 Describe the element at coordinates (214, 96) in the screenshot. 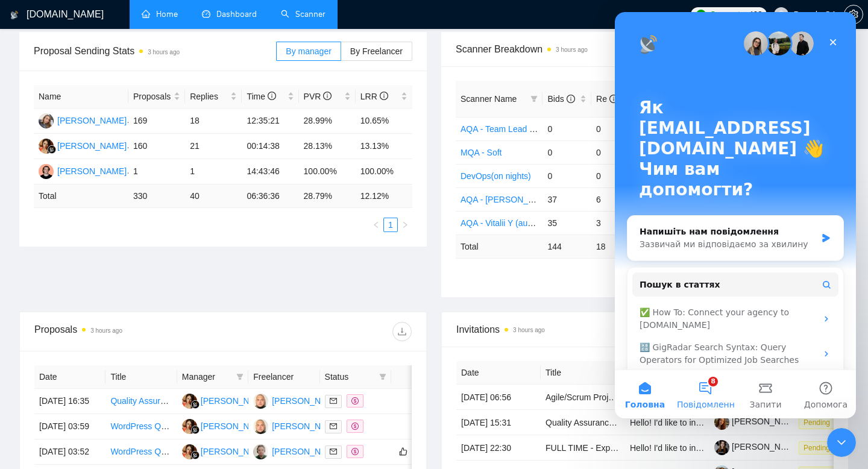

I see `th: Replies` at that location.